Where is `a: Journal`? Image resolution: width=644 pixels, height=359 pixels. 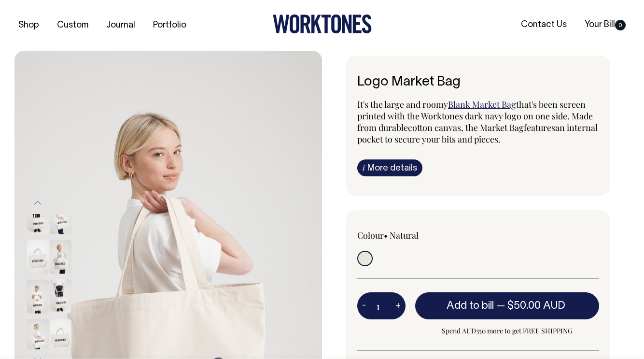
a: Journal is located at coordinates (121, 25).